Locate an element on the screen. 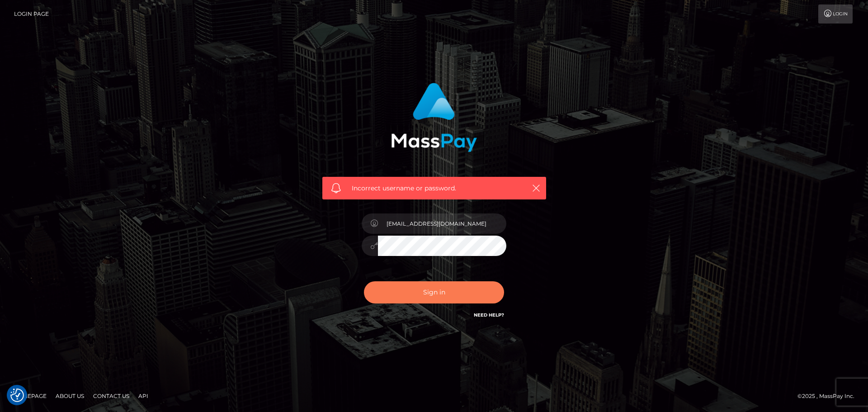 Image resolution: width=868 pixels, height=412 pixels. button: Sign in is located at coordinates (434, 292).